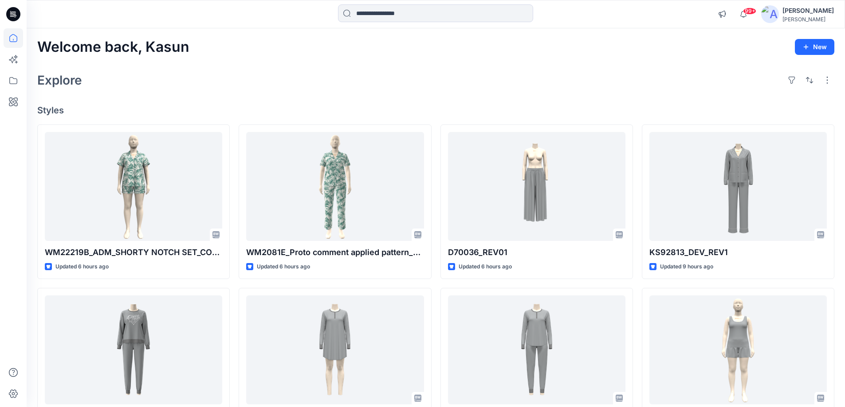 The height and width of the screenshot is (407, 845). What do you see at coordinates (133, 350) in the screenshot?
I see `a: KS92810_REV1` at bounding box center [133, 350].